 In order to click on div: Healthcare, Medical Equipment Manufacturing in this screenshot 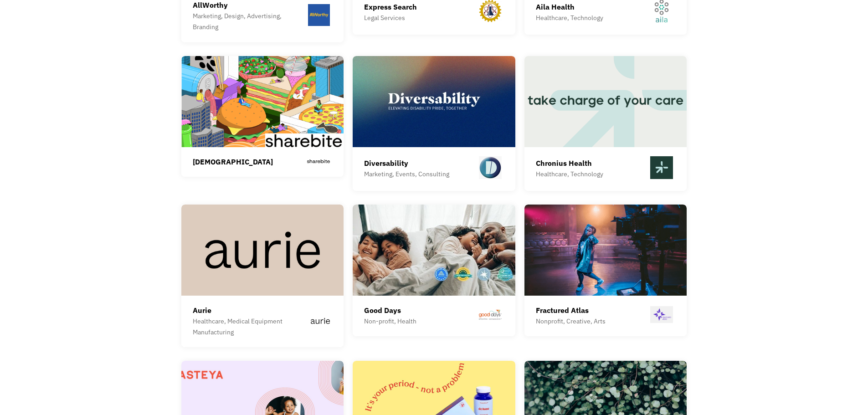, I will do `click(251, 326)`.